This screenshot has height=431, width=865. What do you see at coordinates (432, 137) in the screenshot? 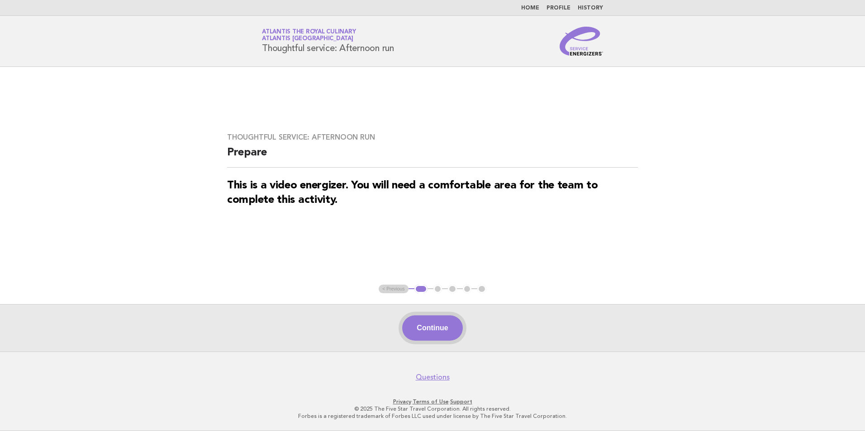
I see `h3: Thoughtful service: Afternoon run` at bounding box center [432, 137].